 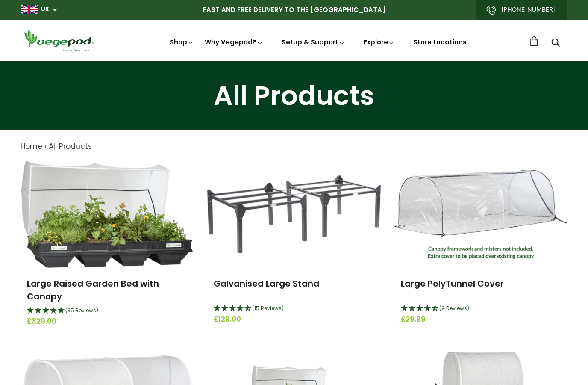 What do you see at coordinates (294, 309) in the screenshot?
I see `div: 4.67 Stars - 15 Reviews` at bounding box center [294, 309].